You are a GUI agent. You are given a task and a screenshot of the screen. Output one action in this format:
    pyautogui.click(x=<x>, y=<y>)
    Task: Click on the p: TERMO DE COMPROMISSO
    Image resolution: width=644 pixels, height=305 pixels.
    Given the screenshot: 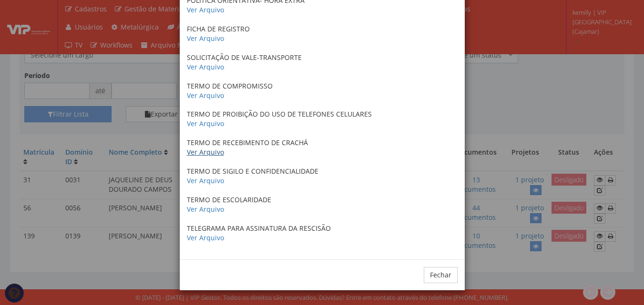 What is the action you would take?
    pyautogui.click(x=322, y=91)
    